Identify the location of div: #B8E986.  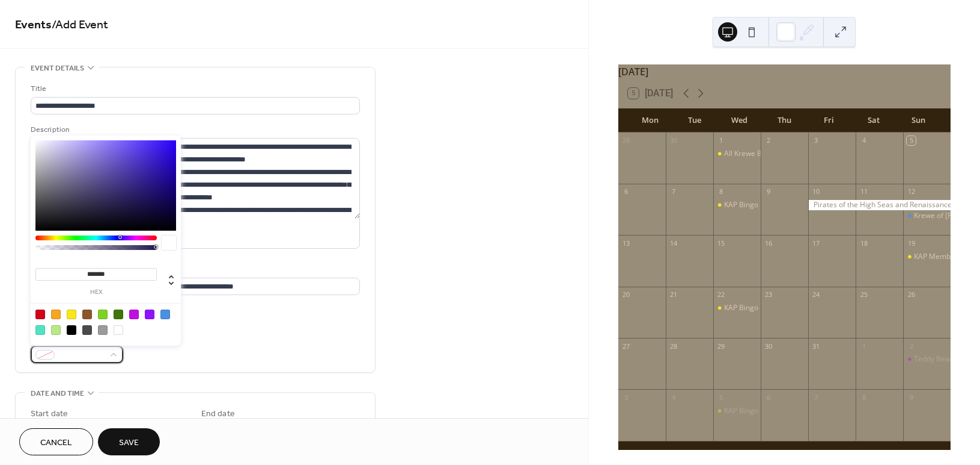
(56, 330).